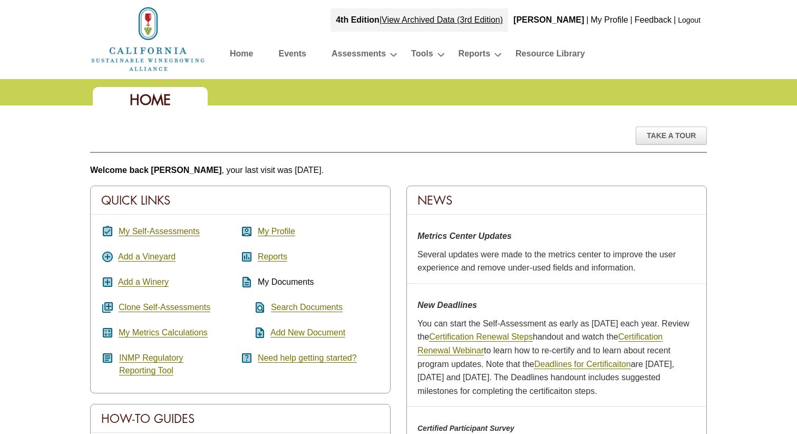 This screenshot has width=797, height=434. Describe the element at coordinates (557, 200) in the screenshot. I see `div: News` at that location.